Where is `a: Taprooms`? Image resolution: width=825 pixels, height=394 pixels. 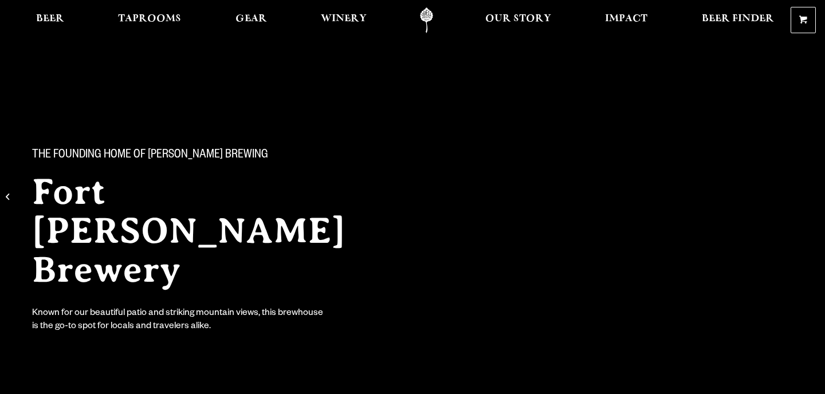
a: Taprooms is located at coordinates (150, 20).